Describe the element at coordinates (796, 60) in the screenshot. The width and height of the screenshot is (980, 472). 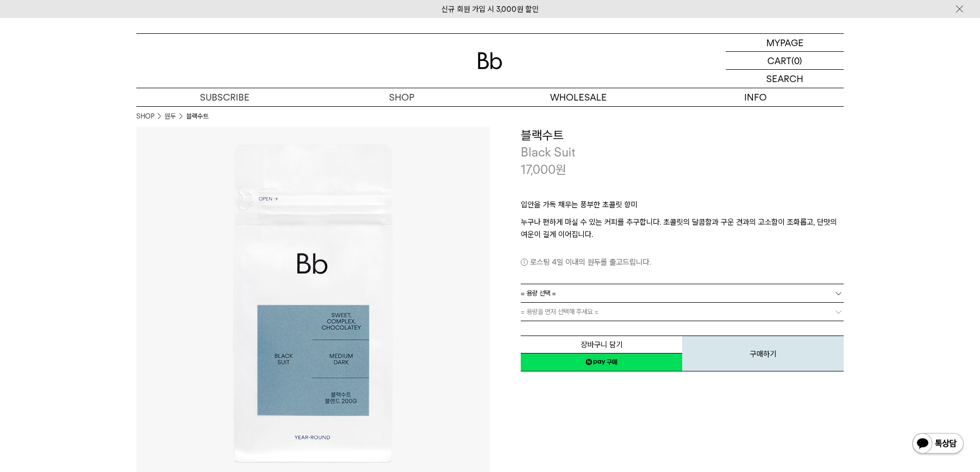
I see `p: (0)` at that location.